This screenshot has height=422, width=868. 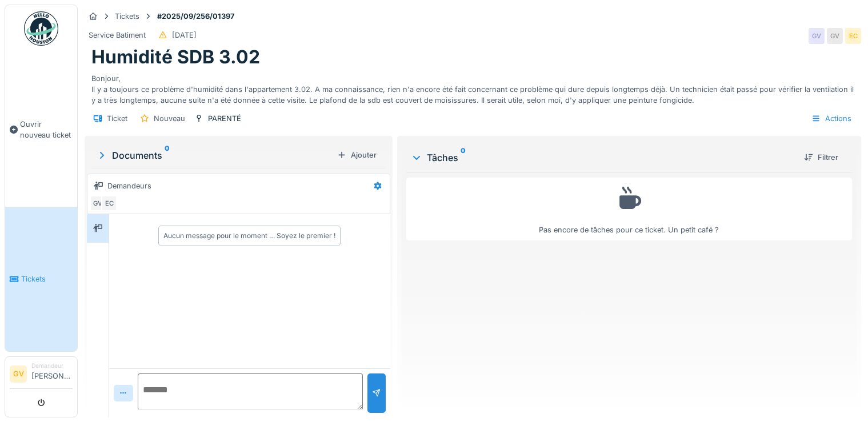 I want to click on a: Tickets, so click(x=41, y=280).